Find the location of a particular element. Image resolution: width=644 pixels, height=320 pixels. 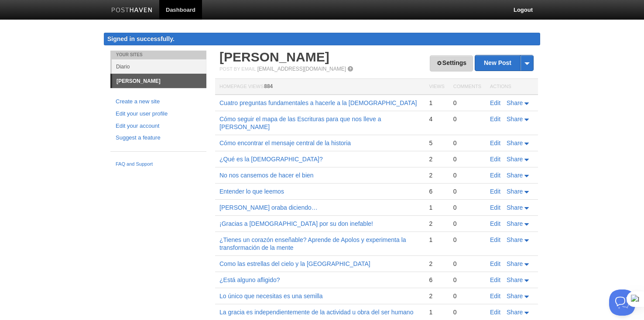

th: Actions is located at coordinates (512, 87).